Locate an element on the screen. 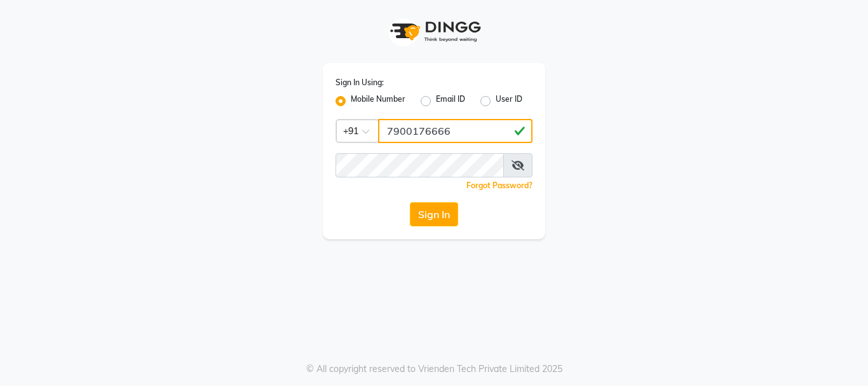 The height and width of the screenshot is (386, 868). label: Mobile Number is located at coordinates (378, 101).